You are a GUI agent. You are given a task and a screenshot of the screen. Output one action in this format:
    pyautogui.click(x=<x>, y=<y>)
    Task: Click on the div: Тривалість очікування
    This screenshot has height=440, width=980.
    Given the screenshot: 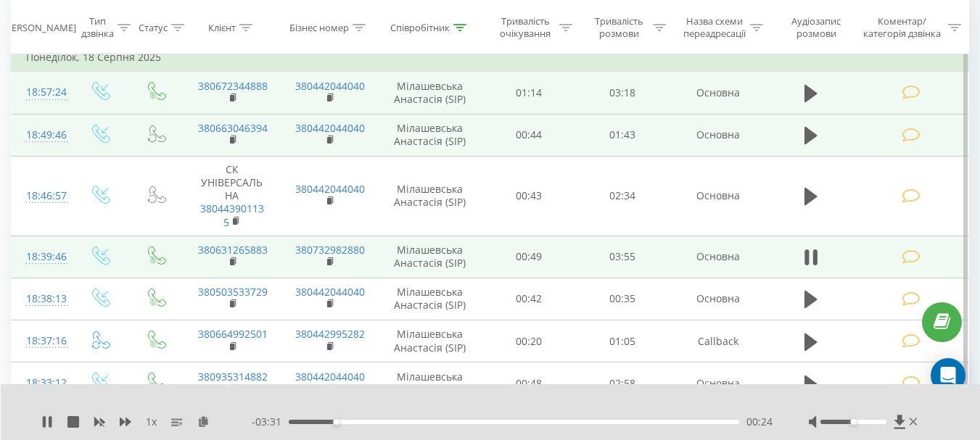 What is the action you would take?
    pyautogui.click(x=525, y=28)
    